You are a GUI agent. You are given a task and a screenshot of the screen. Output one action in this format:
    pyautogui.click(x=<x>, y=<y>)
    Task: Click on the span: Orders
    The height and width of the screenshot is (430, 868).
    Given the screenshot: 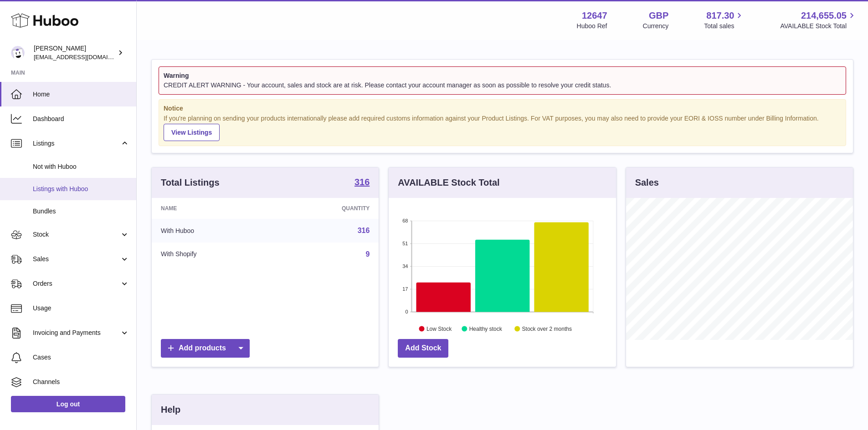 What is the action you would take?
    pyautogui.click(x=76, y=284)
    